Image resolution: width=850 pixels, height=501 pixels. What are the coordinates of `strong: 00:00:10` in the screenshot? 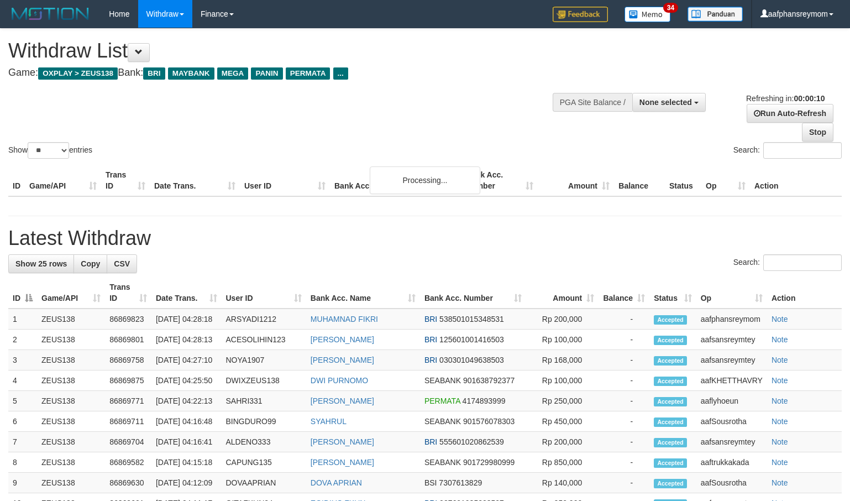 It's located at (809, 98).